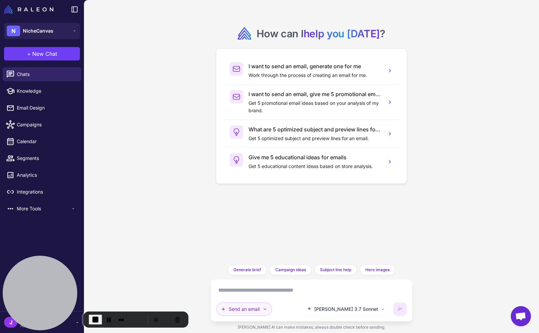 The image size is (539, 333). What do you see at coordinates (29, 9) in the screenshot?
I see `img: Raleon Logo` at bounding box center [29, 9].